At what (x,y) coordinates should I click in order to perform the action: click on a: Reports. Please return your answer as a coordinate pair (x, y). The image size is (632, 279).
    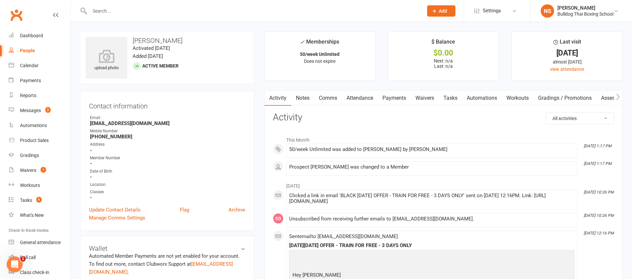
    Looking at the image, I should click on (39, 96).